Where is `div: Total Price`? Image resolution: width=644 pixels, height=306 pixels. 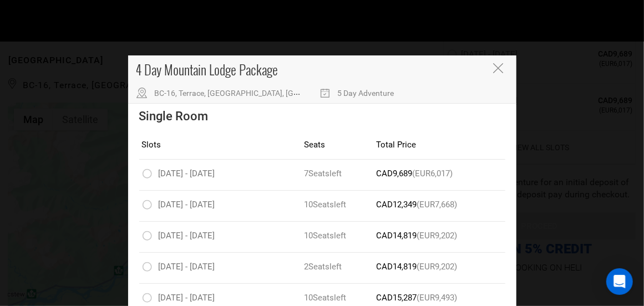
div: Total Price is located at coordinates (422, 145).